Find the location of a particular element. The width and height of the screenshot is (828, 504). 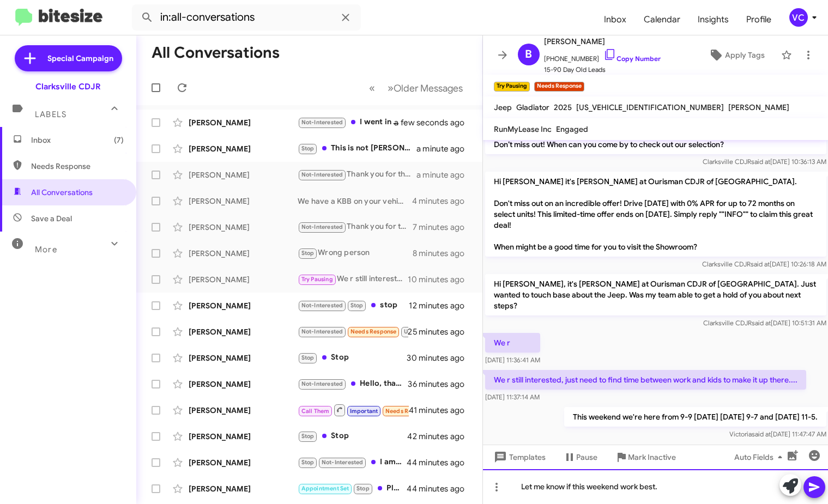

button: Apply Tags is located at coordinates (736, 55).